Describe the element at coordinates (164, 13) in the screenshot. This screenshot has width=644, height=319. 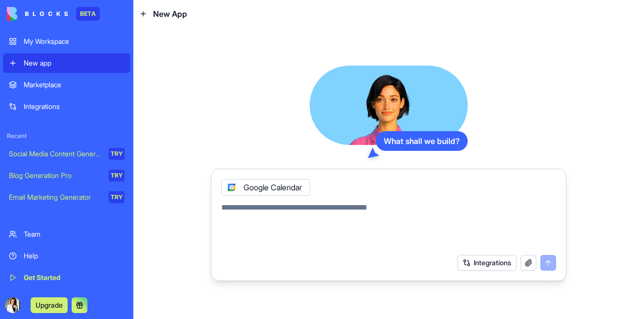
I see `button: Home` at that location.